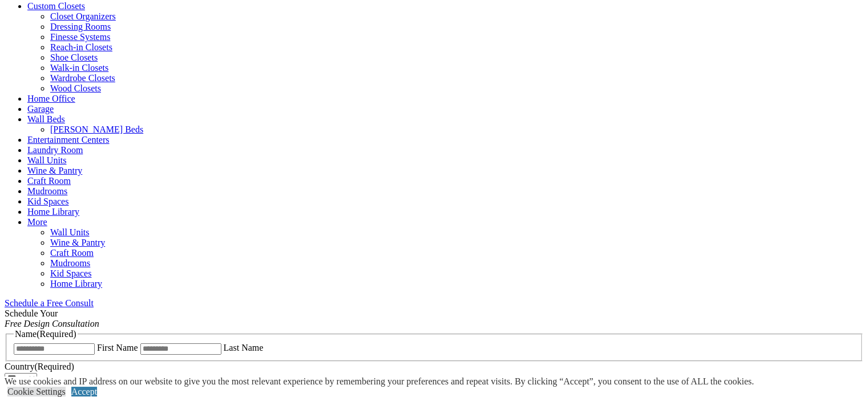  Describe the element at coordinates (75, 88) in the screenshot. I see `a: Wood Closets` at that location.